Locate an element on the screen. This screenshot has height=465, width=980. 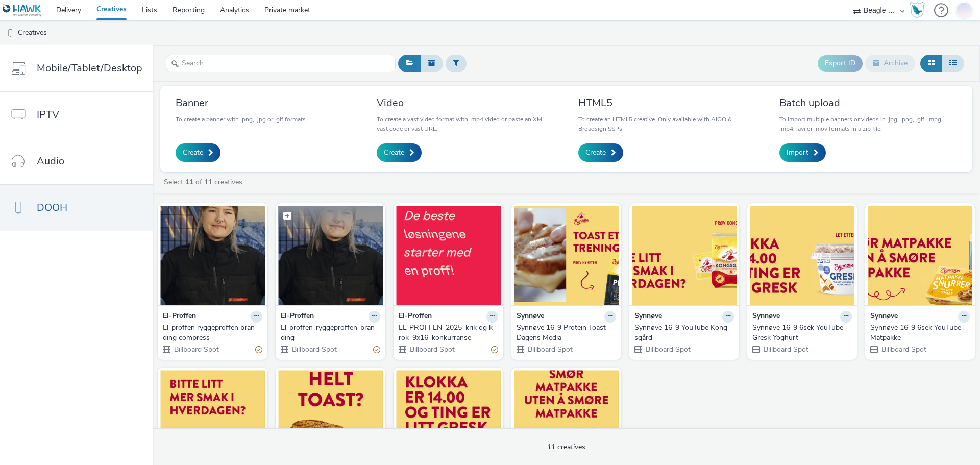
img: EL-PROFFEN_2025_krik og krok_9x16_konkurranse visual is located at coordinates (448, 255).